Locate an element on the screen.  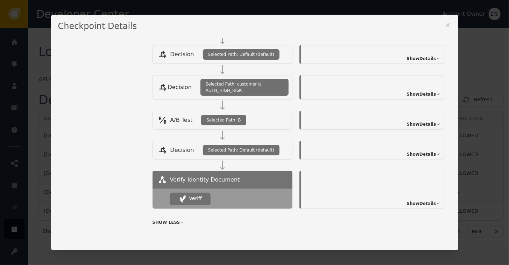
div: Veriff is located at coordinates (196, 199).